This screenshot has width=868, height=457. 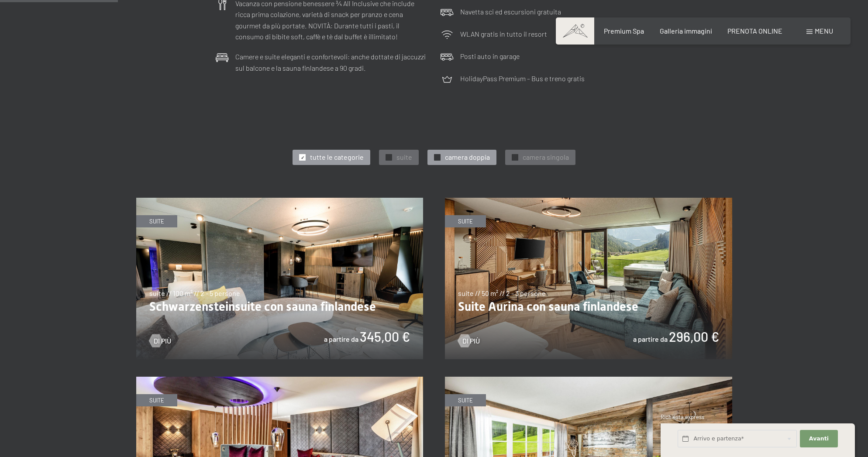 I want to click on span: tutte le categorie, so click(x=337, y=157).